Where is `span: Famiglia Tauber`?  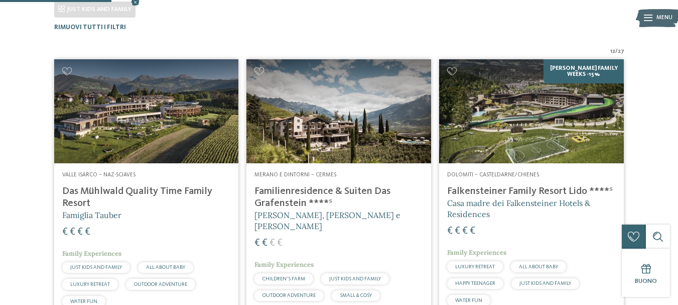
span: Famiglia Tauber is located at coordinates (92, 215).